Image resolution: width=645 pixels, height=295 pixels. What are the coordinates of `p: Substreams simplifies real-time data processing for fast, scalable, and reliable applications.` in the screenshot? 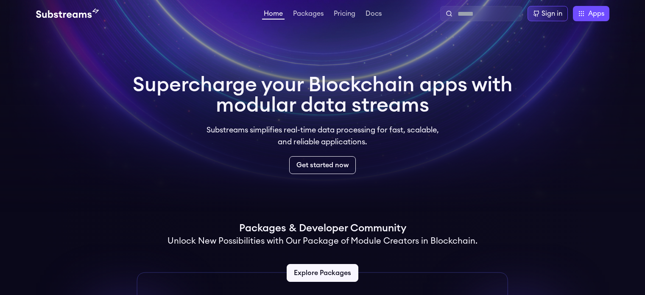 It's located at (323, 136).